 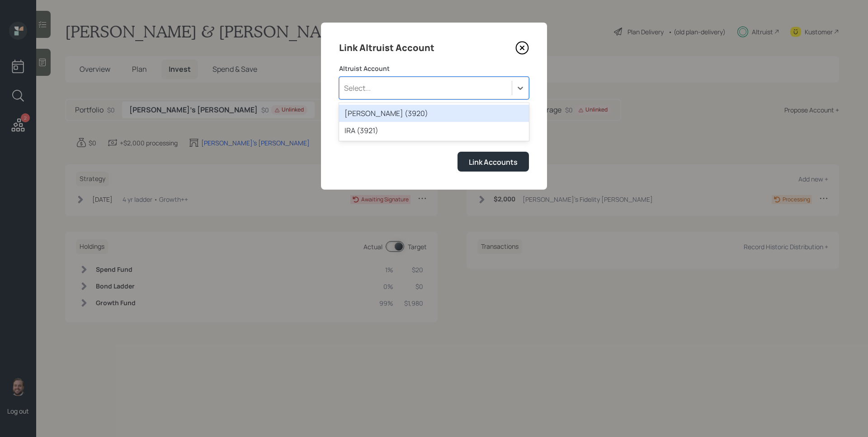 I want to click on div: Link Accounts, so click(x=493, y=162).